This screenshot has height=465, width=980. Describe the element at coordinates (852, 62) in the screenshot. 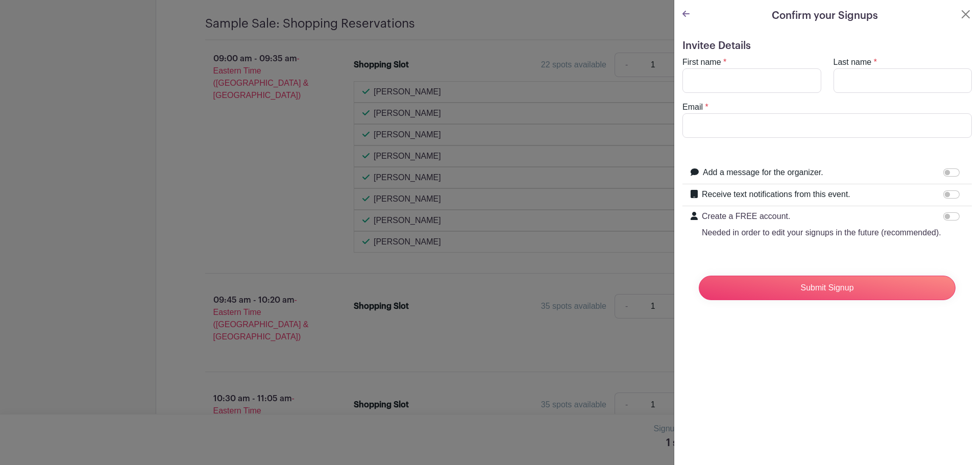

I see `label: Last name` at that location.